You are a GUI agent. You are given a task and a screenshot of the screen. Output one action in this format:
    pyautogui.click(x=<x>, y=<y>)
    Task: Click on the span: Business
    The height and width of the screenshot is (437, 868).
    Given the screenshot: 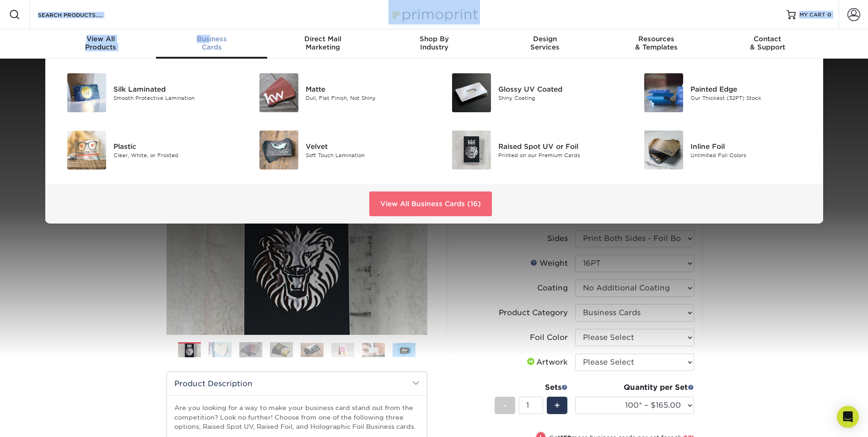 What is the action you would take?
    pyautogui.click(x=212, y=39)
    